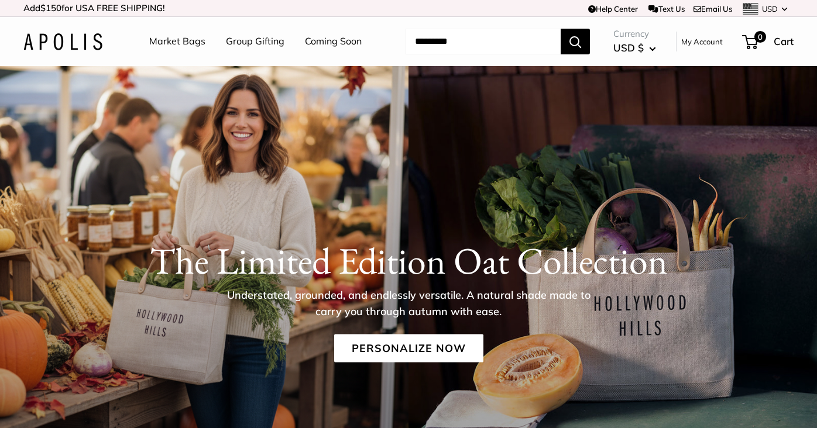 Image resolution: width=817 pixels, height=428 pixels. What do you see at coordinates (770, 9) in the screenshot?
I see `span: USD` at bounding box center [770, 9].